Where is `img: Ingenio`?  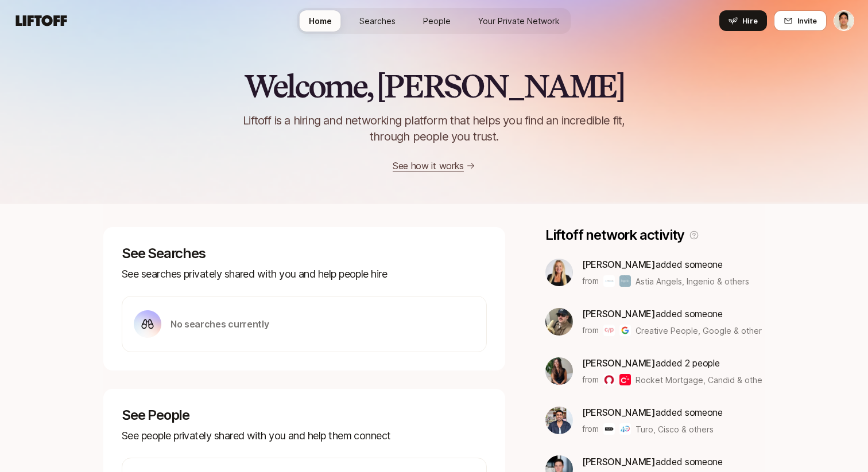
img: Ingenio is located at coordinates (625, 281).